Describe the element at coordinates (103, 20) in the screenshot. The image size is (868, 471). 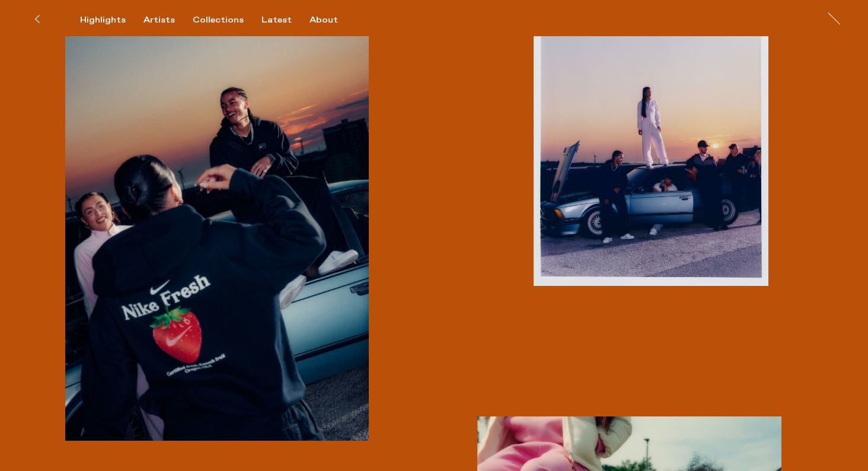
I see `div: Highlights` at that location.